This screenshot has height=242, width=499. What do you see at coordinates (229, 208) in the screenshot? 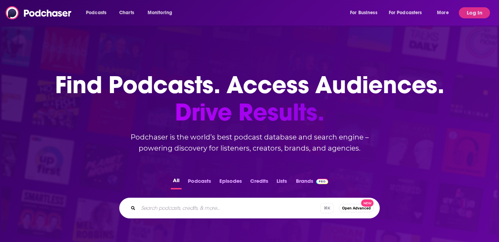
I see `input: Search podcasts, credits, & more...` at bounding box center [229, 208].